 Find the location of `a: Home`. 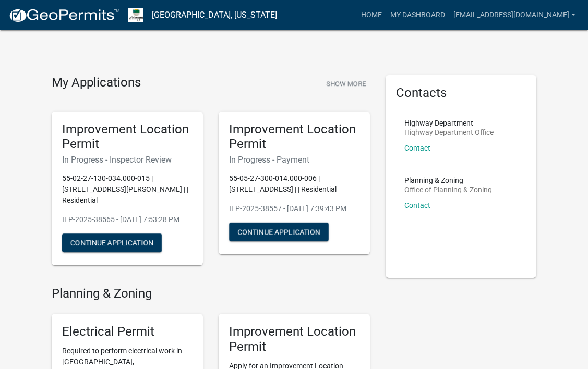

a: Home is located at coordinates (371, 15).